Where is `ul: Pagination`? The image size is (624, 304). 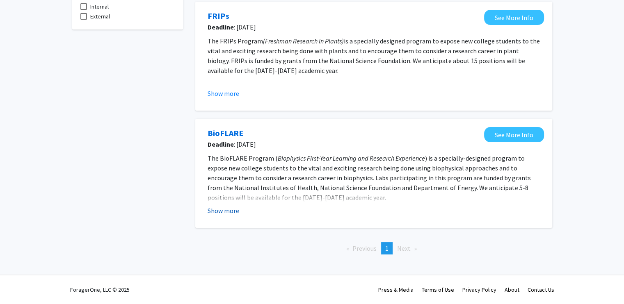
ul: Pagination is located at coordinates (374, 248).